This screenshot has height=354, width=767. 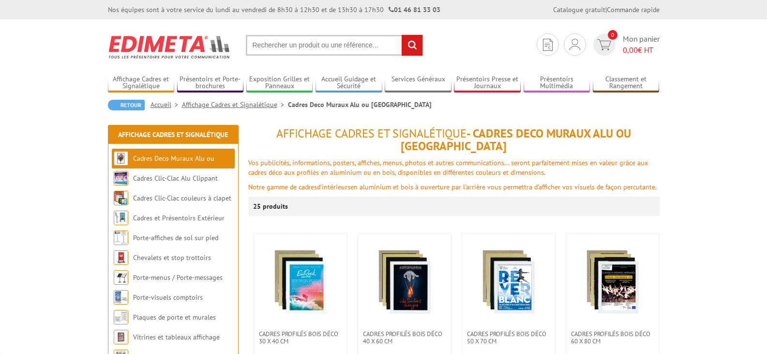 I want to click on span: Cadres Profilés Bois Déco 60 x 80 cm, so click(x=613, y=337).